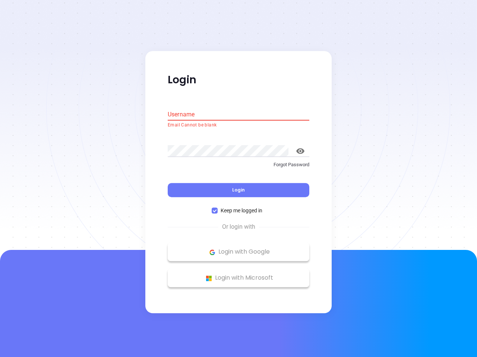  What do you see at coordinates (238, 252) in the screenshot?
I see `button: Google Logo Login with Google` at bounding box center [238, 252].